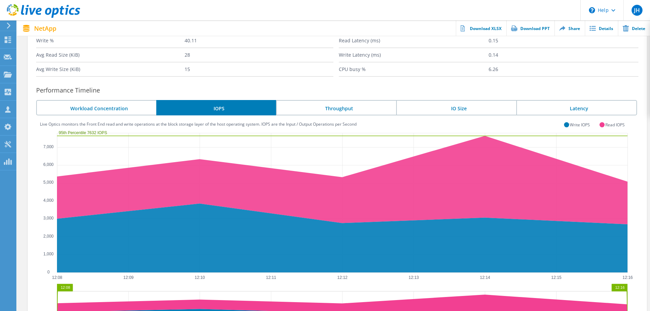 Image resolution: width=650 pixels, height=311 pixels. I want to click on label: Write IOPS, so click(580, 125).